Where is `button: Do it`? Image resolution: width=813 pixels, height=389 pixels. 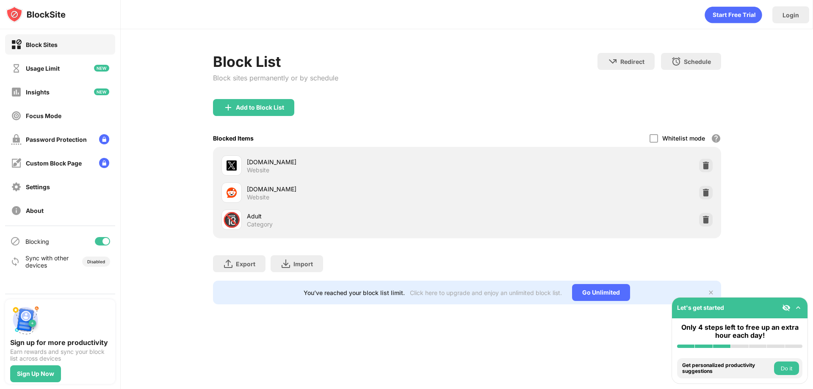
button: Do it is located at coordinates (786, 368).